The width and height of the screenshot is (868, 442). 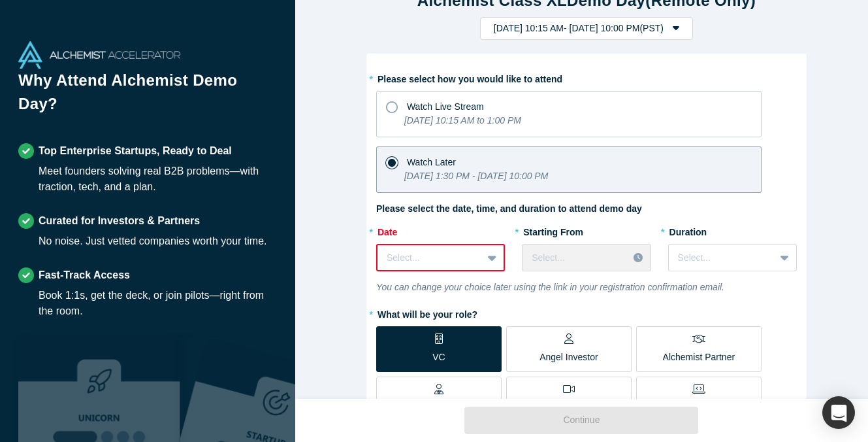 I want to click on span: Watch Later, so click(x=431, y=162).